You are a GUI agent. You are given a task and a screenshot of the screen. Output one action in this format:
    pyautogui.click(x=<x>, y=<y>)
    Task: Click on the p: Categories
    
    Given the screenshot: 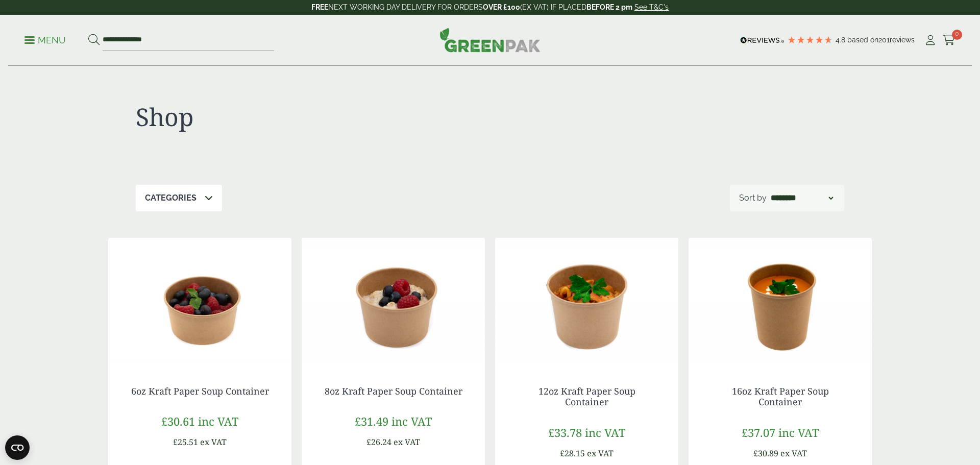 What is the action you would take?
    pyautogui.click(x=171, y=198)
    